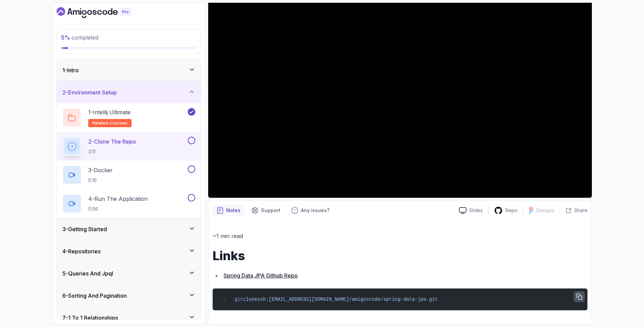  What do you see at coordinates (574, 210) in the screenshot?
I see `button: Share` at bounding box center [574, 210].